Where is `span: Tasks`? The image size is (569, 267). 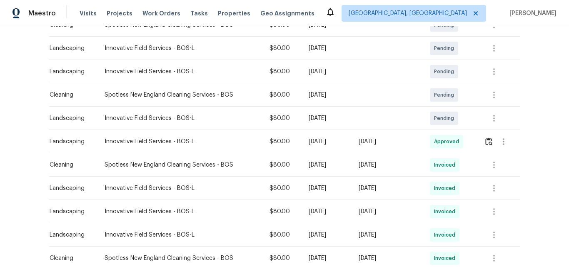
span: Tasks is located at coordinates (199, 13).